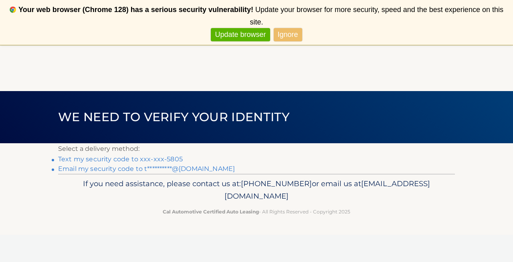 Image resolution: width=513 pixels, height=262 pixels. What do you see at coordinates (288, 34) in the screenshot?
I see `a: Ignore` at bounding box center [288, 34].